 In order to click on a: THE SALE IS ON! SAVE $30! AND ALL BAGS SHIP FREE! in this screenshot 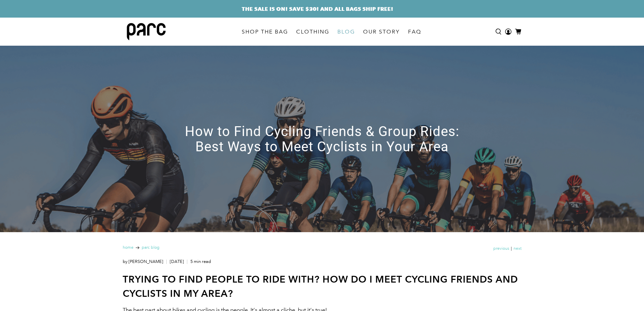, I will do `click(318, 9)`.